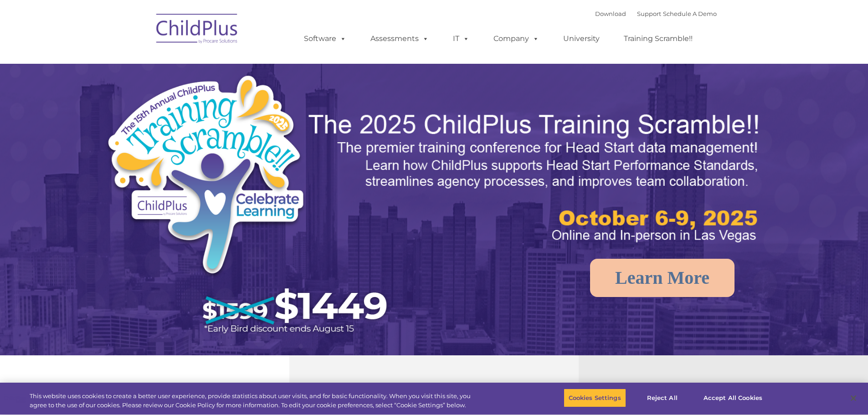 The image size is (868, 415). Describe the element at coordinates (197, 30) in the screenshot. I see `img: ChildPlus by Procare Solutions` at that location.